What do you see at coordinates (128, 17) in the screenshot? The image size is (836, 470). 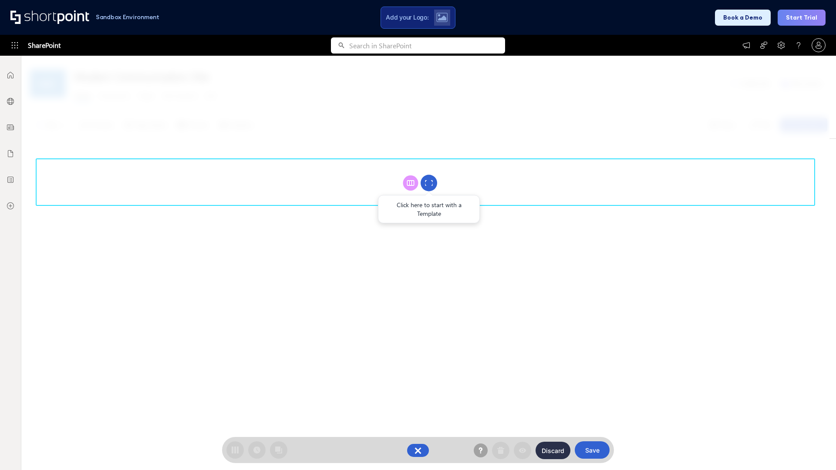 I see `h1: Sandbox Environment` at bounding box center [128, 17].